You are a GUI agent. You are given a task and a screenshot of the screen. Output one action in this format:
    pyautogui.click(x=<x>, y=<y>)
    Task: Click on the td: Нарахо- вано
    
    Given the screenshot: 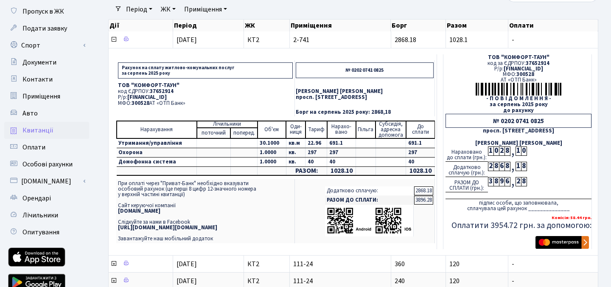 What is the action you would take?
    pyautogui.click(x=342, y=129)
    